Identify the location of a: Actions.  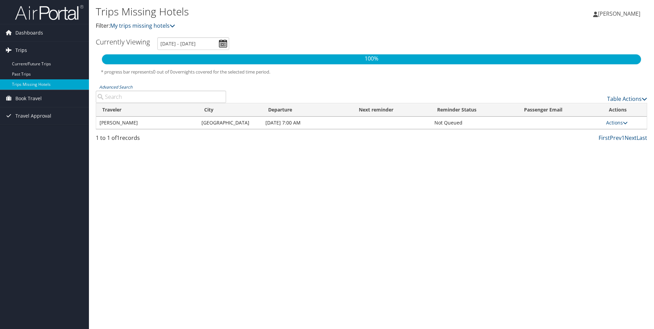
(617, 122).